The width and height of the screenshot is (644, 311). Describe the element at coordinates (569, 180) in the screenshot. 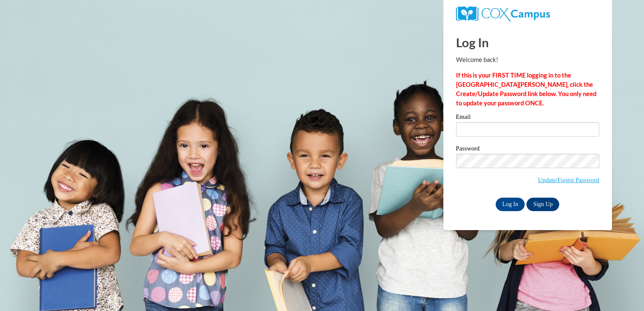

I see `a: Update/Forgot Password` at that location.